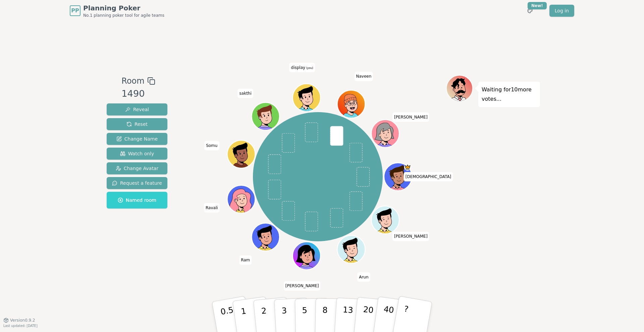 The image size is (644, 332). What do you see at coordinates (124, 15) in the screenshot?
I see `span: No.1 planning poker tool for agile teams` at bounding box center [124, 15].